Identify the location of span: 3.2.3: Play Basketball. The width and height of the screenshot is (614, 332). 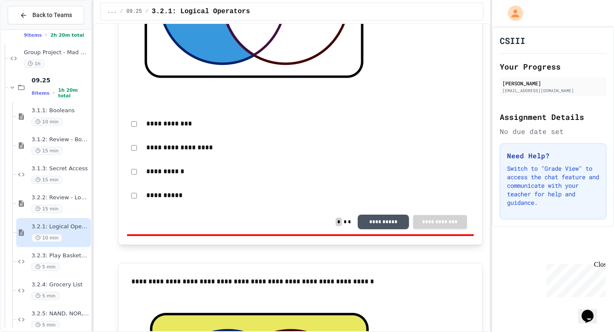
(60, 256).